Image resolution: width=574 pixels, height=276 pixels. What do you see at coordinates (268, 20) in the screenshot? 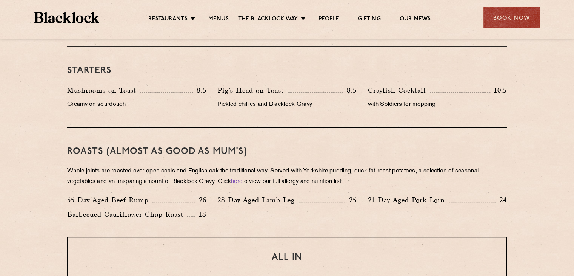
I see `a: The Blacklock Way` at bounding box center [268, 20].